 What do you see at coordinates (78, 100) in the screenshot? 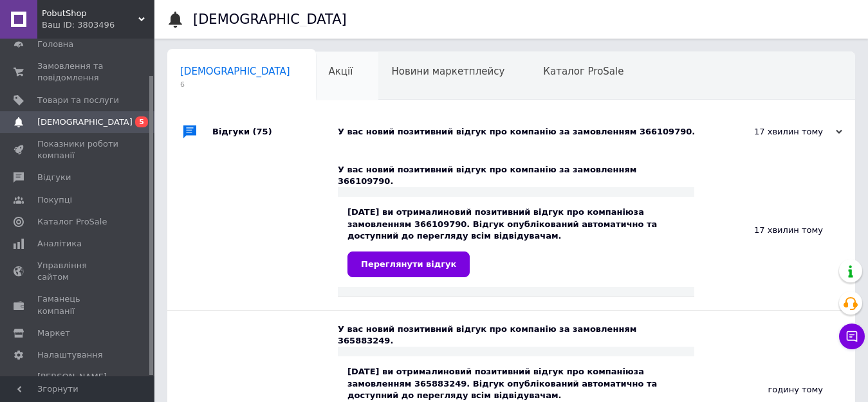
I see `span: Товари та послуги` at bounding box center [78, 100].